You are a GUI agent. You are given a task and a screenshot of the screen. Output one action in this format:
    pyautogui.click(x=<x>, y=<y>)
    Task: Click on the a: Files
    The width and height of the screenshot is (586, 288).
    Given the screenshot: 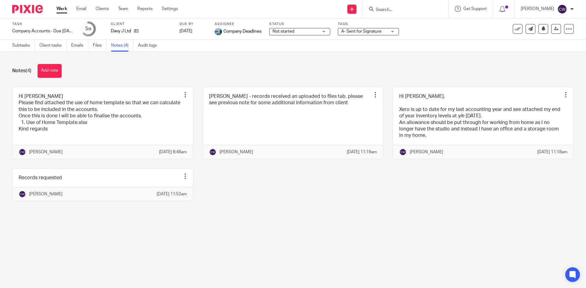 What is the action you would take?
    pyautogui.click(x=99, y=45)
    